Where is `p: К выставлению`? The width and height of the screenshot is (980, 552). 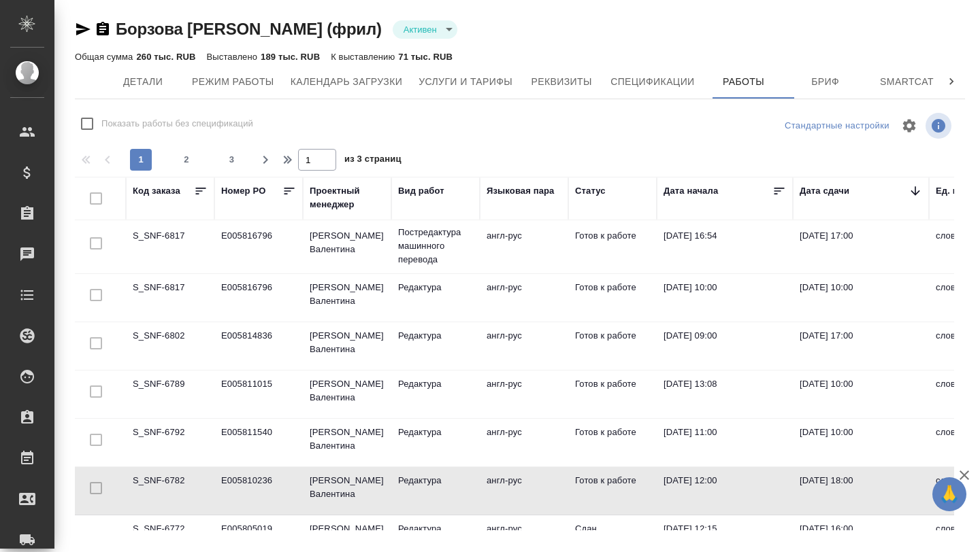 p: К выставлению is located at coordinates (364, 57).